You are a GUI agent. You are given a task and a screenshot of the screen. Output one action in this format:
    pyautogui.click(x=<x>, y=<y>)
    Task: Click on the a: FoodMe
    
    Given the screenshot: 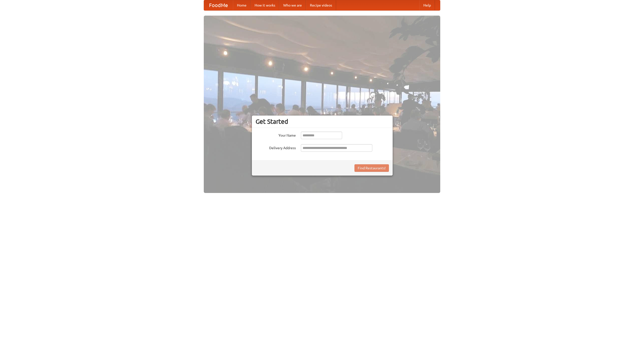 What is the action you would take?
    pyautogui.click(x=218, y=5)
    